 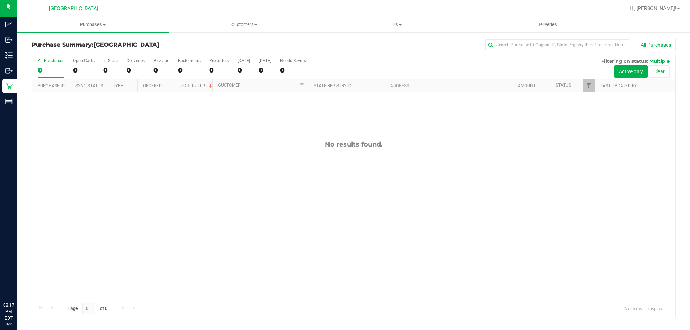 What do you see at coordinates (244, 25) in the screenshot?
I see `a: Customers` at bounding box center [244, 25].